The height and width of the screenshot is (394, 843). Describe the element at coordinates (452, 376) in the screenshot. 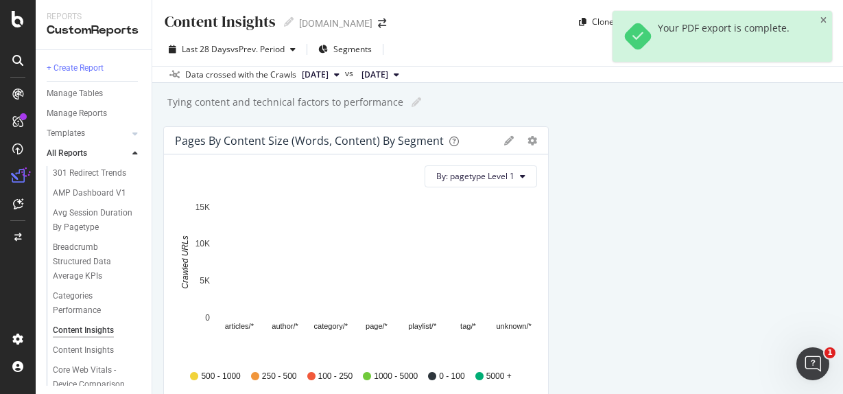

I see `span: 0 - 100` at that location.